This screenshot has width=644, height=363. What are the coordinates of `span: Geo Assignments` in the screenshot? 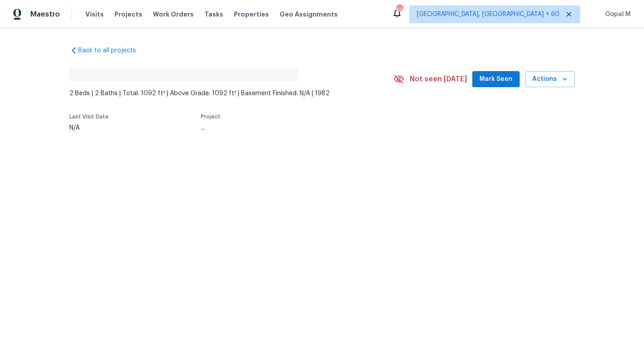 It's located at (308, 14).